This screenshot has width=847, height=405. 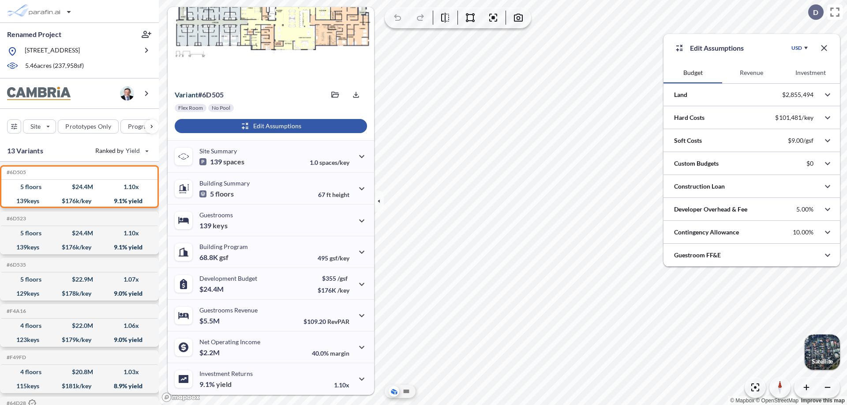 I want to click on span: yield, so click(x=224, y=385).